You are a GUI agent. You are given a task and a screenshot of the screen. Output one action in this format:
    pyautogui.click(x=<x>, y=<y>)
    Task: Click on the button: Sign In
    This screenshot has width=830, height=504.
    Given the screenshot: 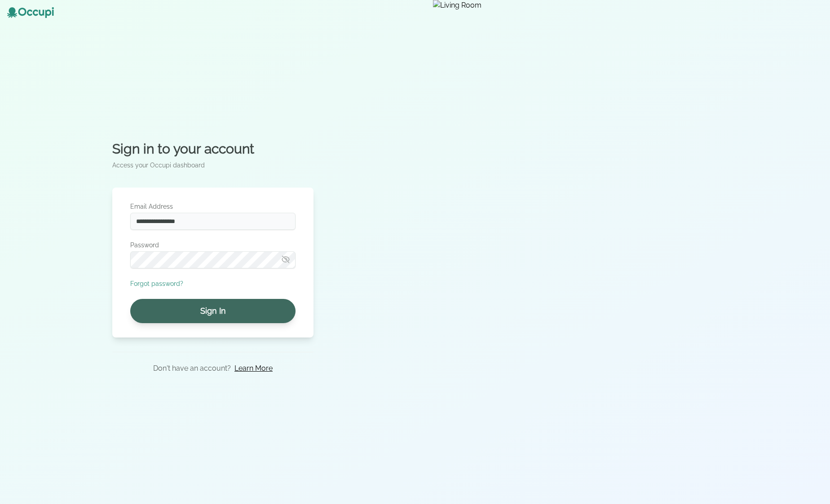 What is the action you would take?
    pyautogui.click(x=213, y=311)
    